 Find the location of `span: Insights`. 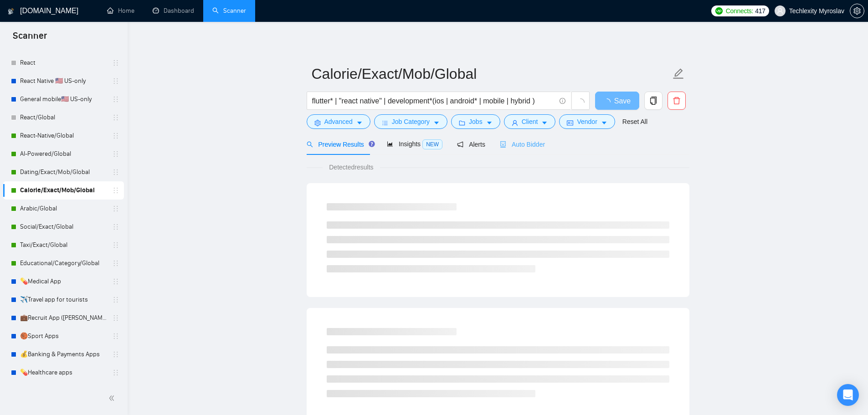

span: Insights is located at coordinates (415, 144).